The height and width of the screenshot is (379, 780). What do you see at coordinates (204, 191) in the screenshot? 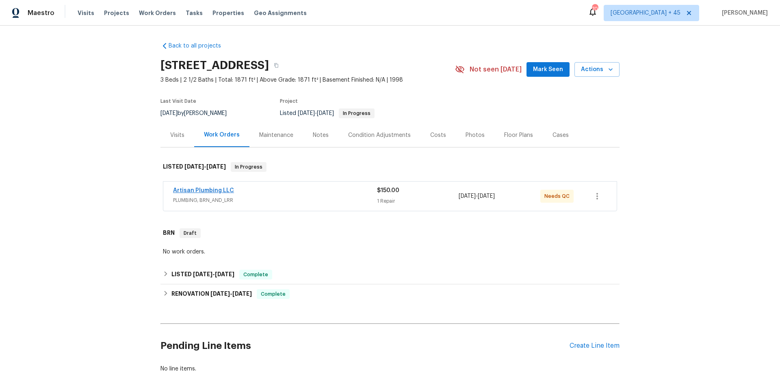
I see `a: Artisan Plumbing LLC` at bounding box center [204, 191].